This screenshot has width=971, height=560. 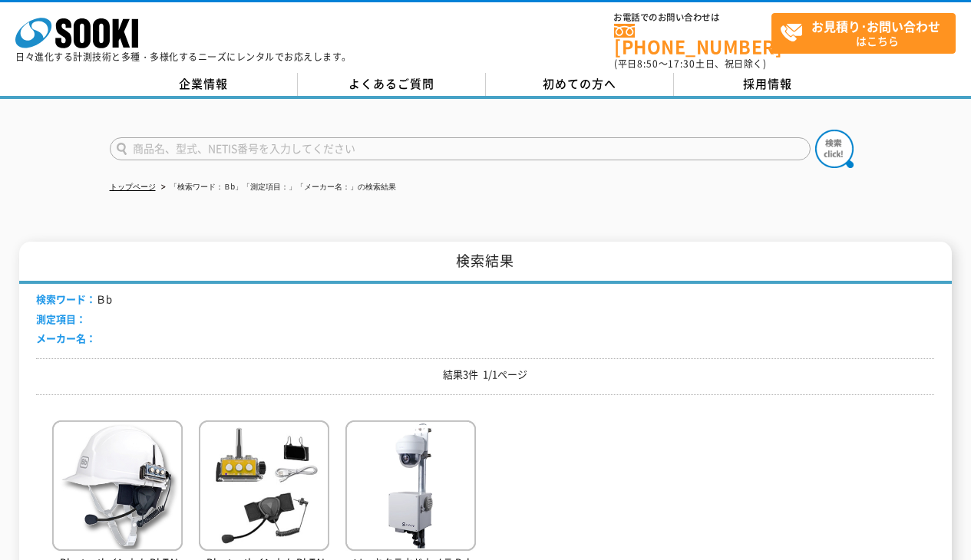 I want to click on span: 検索ワード：, so click(x=66, y=299).